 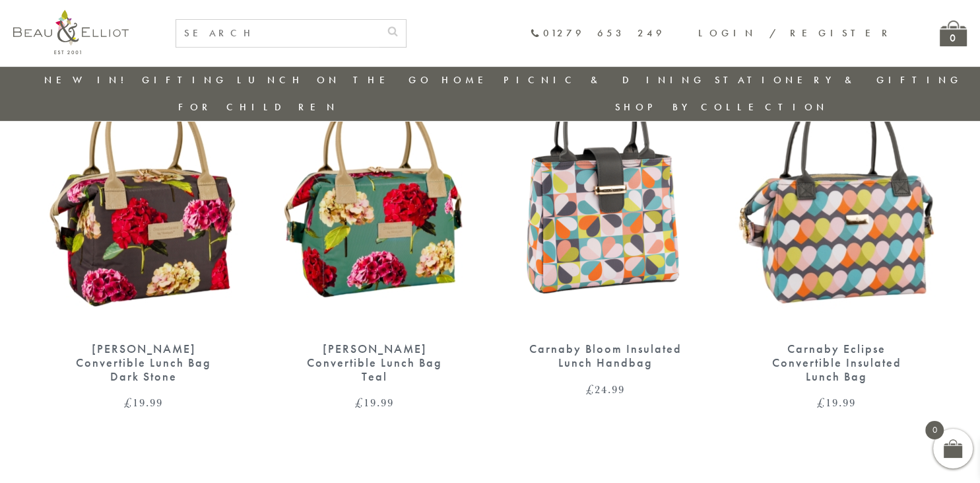 What do you see at coordinates (838, 80) in the screenshot?
I see `a: Stationery & Gifting` at bounding box center [838, 80].